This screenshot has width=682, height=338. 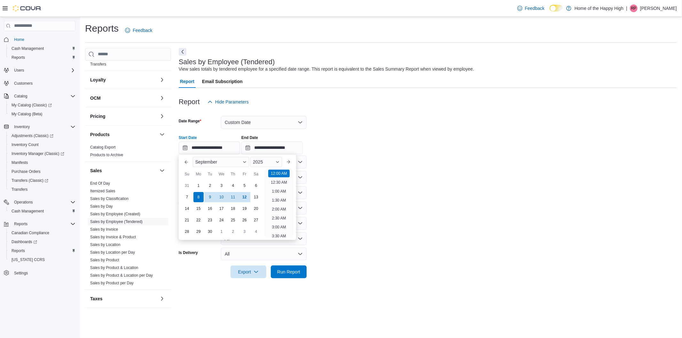 What do you see at coordinates (256, 186) in the screenshot?
I see `div: day-6` at bounding box center [256, 186].